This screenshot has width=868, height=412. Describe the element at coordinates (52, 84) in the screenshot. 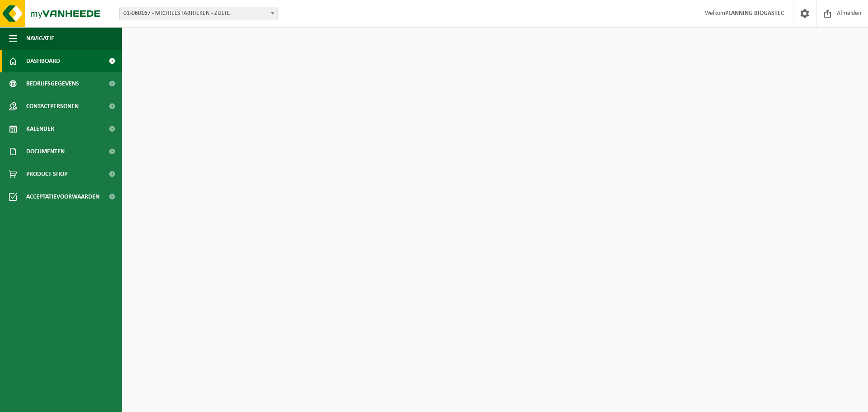

I see `span: Bedrijfsgegevens` at that location.